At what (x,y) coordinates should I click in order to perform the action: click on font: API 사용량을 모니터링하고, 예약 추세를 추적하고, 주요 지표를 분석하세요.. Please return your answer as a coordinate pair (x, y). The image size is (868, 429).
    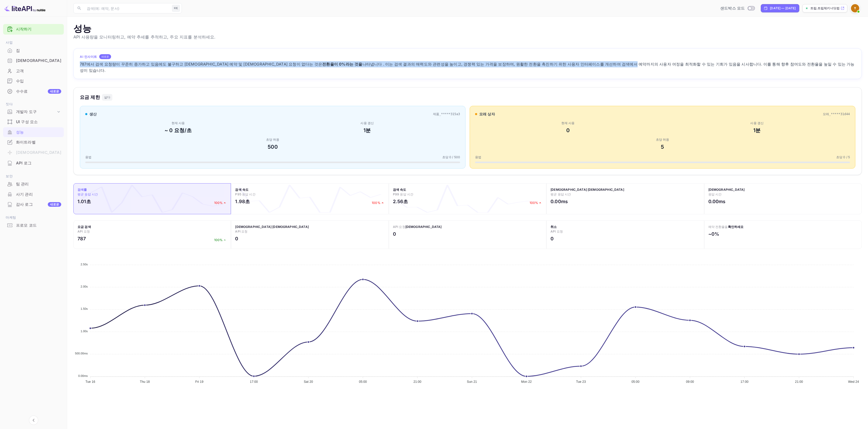
    Looking at the image, I should click on (144, 37).